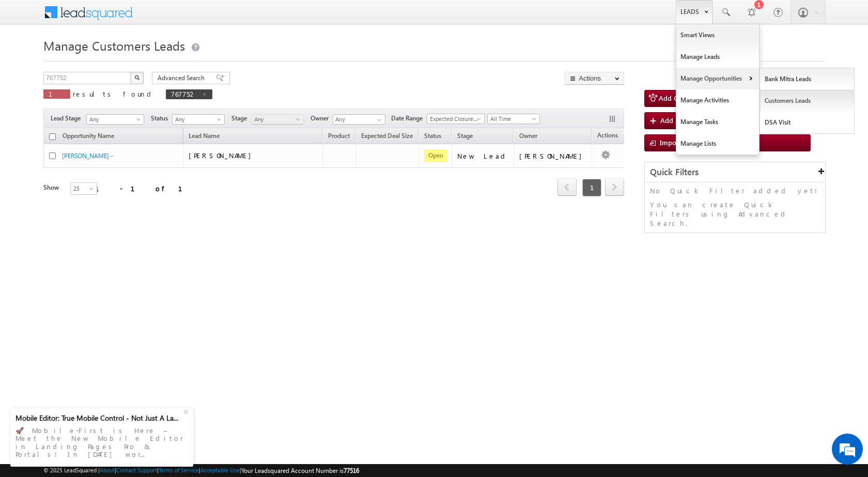 This screenshot has width=868, height=477. Describe the element at coordinates (161, 118) in the screenshot. I see `span: Status` at that location.